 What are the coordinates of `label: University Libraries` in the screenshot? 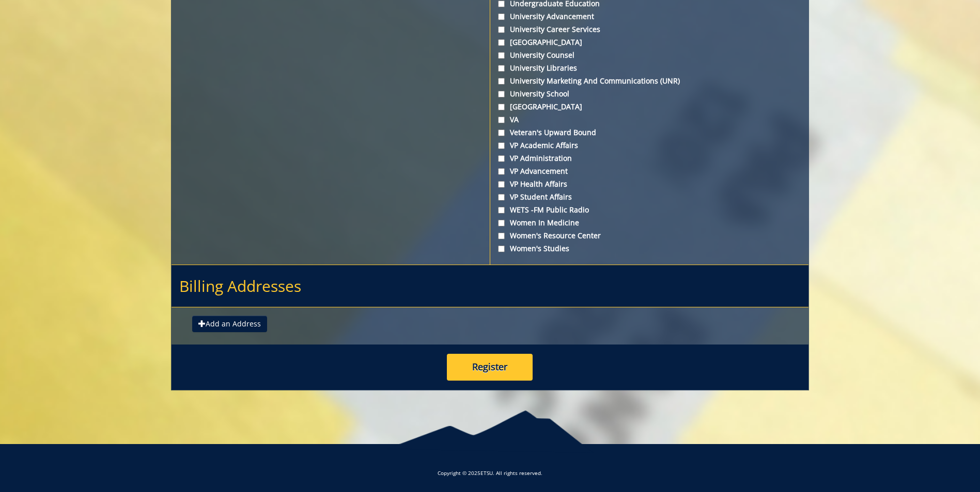 It's located at (649, 68).